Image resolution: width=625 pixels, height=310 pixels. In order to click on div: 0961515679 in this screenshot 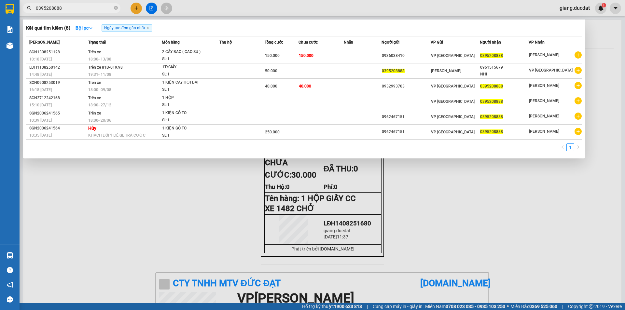, I will do `click(505, 67)`.